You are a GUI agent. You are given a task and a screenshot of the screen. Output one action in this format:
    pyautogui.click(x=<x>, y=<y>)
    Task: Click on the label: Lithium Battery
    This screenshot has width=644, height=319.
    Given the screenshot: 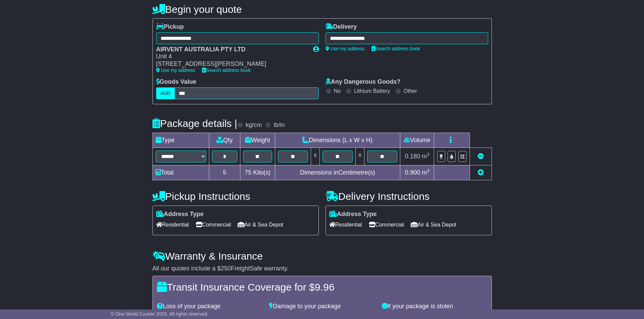 What is the action you would take?
    pyautogui.click(x=371, y=91)
    